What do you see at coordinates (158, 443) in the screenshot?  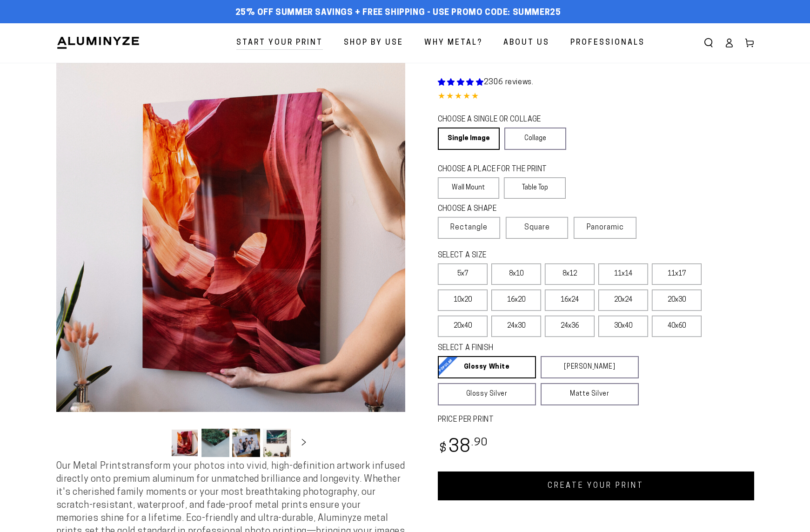 I see `button: Slide left` at bounding box center [158, 443].